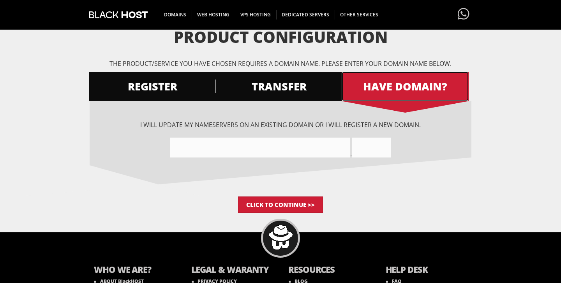 The image size is (561, 283). What do you see at coordinates (232, 270) in the screenshot?
I see `b: LEGAL & WARANTY` at bounding box center [232, 270].